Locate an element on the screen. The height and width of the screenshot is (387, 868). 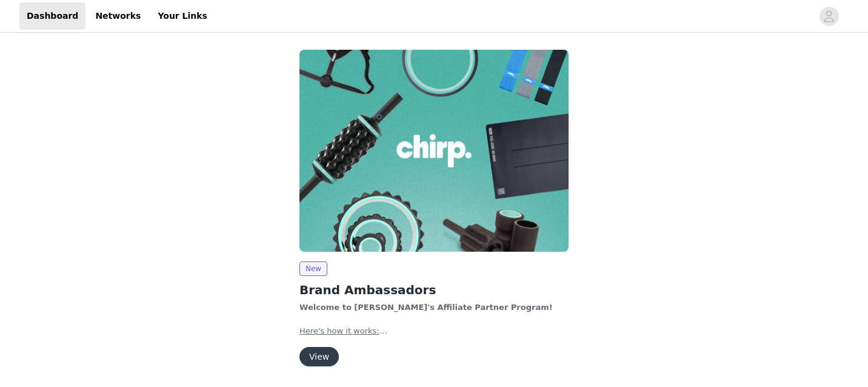
span: New is located at coordinates (314, 269).